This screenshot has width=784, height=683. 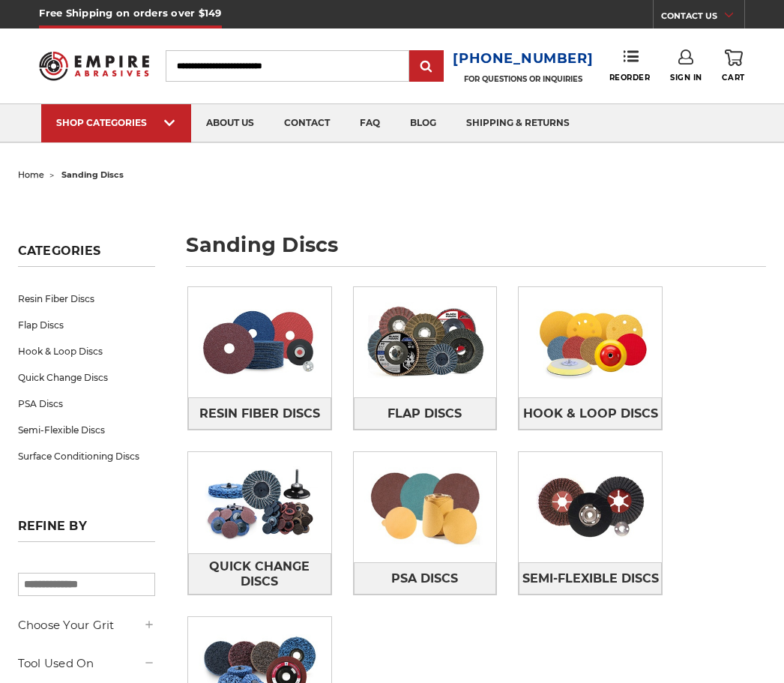 I want to click on span: Semi-Flexible Discs, so click(x=591, y=579).